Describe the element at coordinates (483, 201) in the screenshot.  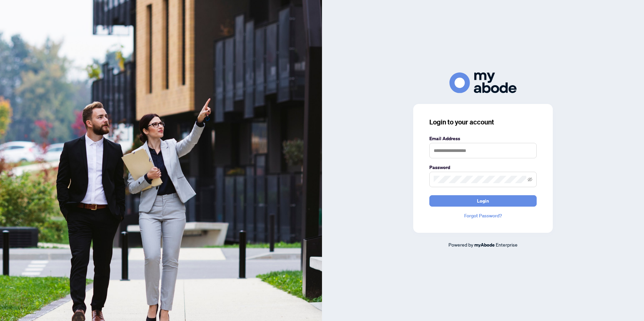
I see `span: Login` at that location.